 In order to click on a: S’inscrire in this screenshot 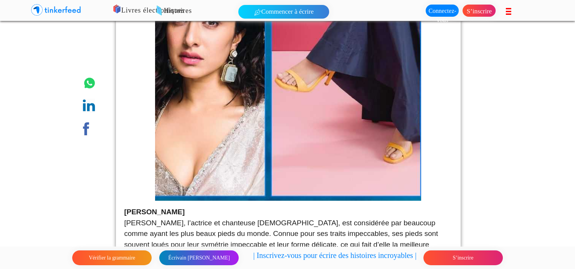, I will do `click(479, 11)`.